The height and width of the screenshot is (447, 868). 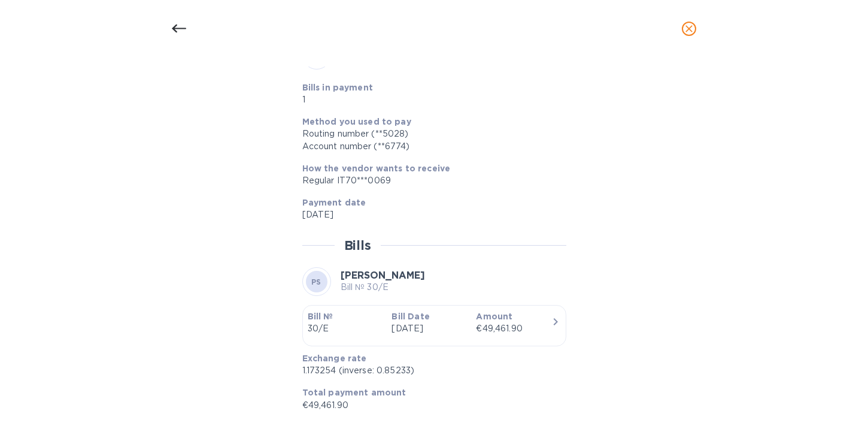 What do you see at coordinates (386, 100) in the screenshot?
I see `p: 1` at bounding box center [386, 100].